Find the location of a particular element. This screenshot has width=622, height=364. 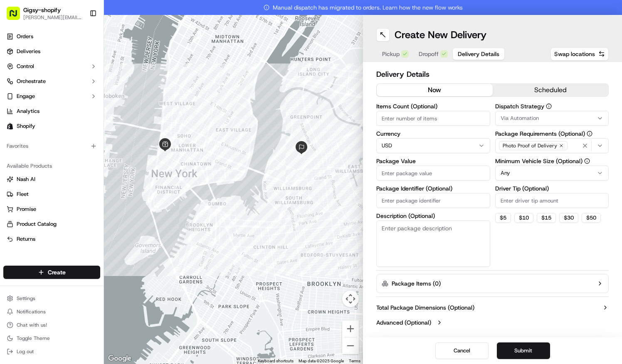

input: Enter number of items is located at coordinates (433, 118).